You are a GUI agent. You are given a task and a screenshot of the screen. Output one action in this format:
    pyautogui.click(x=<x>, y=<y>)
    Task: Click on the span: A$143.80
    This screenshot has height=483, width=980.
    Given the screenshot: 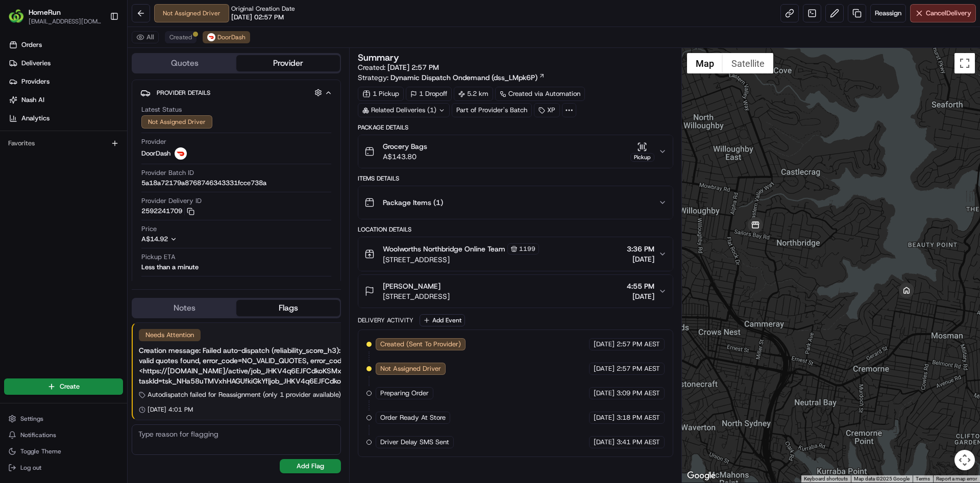 What is the action you would take?
    pyautogui.click(x=405, y=157)
    